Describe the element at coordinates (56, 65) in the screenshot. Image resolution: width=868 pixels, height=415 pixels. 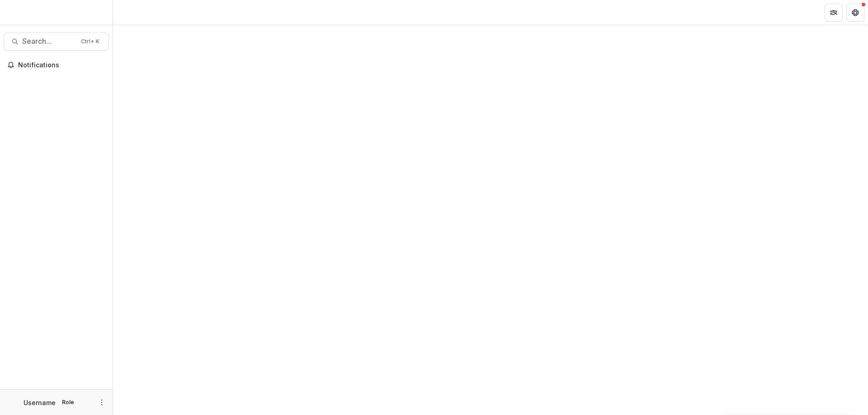
I see `button: Notifications` at that location.